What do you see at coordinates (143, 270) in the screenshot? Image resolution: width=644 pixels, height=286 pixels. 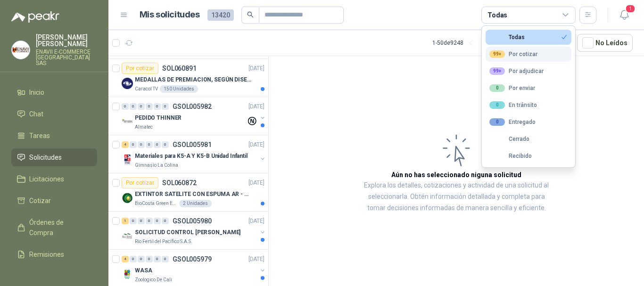 I see `p: WASA` at bounding box center [143, 270].